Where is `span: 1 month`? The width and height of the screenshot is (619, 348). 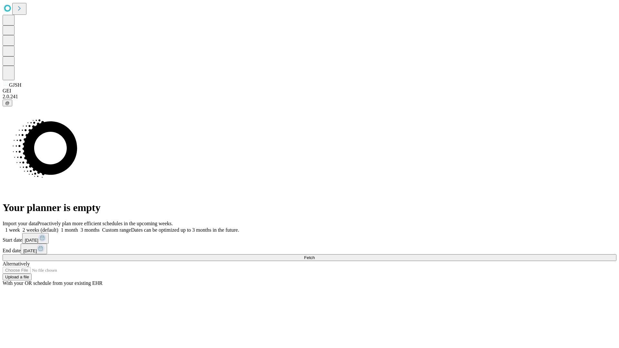 span: 1 month is located at coordinates (69, 230).